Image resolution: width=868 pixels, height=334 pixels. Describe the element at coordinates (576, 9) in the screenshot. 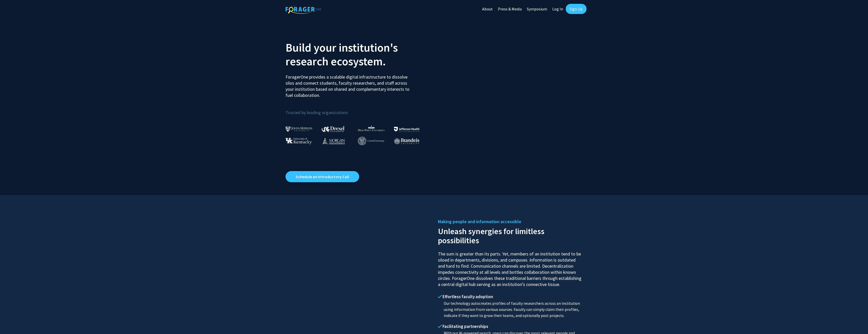

I see `a: Sign Up` at that location.